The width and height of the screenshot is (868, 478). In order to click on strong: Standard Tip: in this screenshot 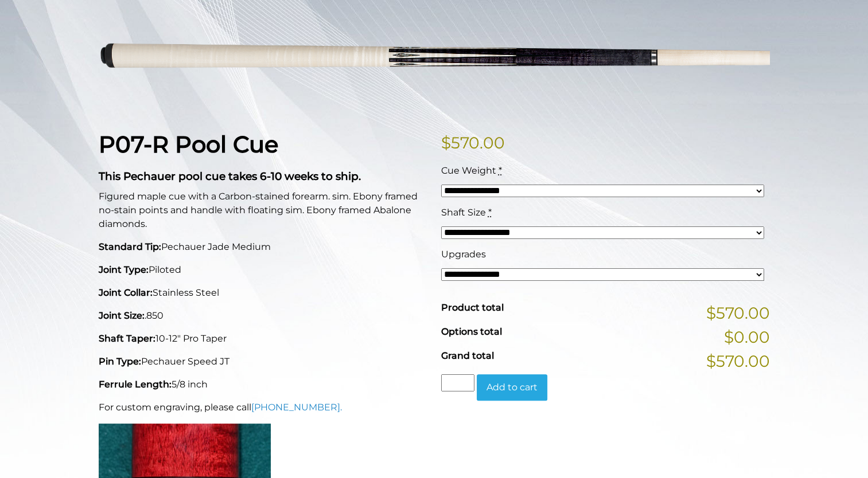, I will do `click(130, 246)`.